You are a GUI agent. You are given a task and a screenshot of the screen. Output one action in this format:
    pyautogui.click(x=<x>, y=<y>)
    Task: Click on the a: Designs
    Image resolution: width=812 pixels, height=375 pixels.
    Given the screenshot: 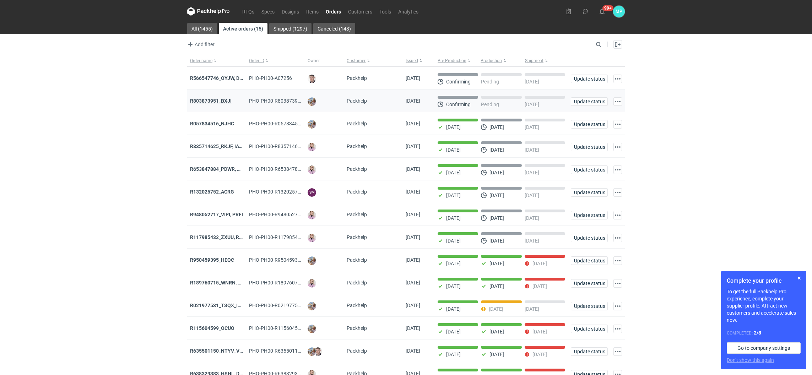 What is the action you would take?
    pyautogui.click(x=290, y=11)
    